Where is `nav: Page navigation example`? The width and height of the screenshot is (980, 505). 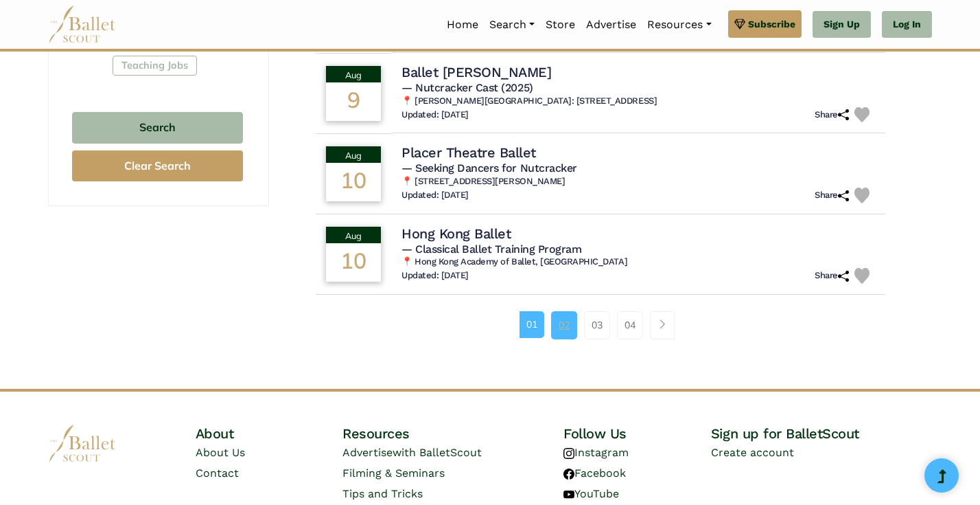 nav: Page navigation example is located at coordinates (600, 324).